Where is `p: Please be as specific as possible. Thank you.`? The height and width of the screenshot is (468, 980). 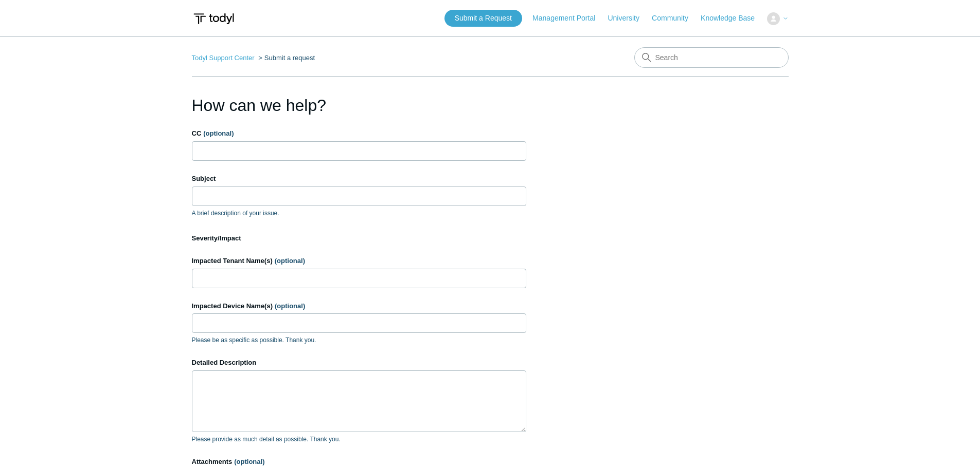 p: Please be as specific as possible. Thank you. is located at coordinates (359, 340).